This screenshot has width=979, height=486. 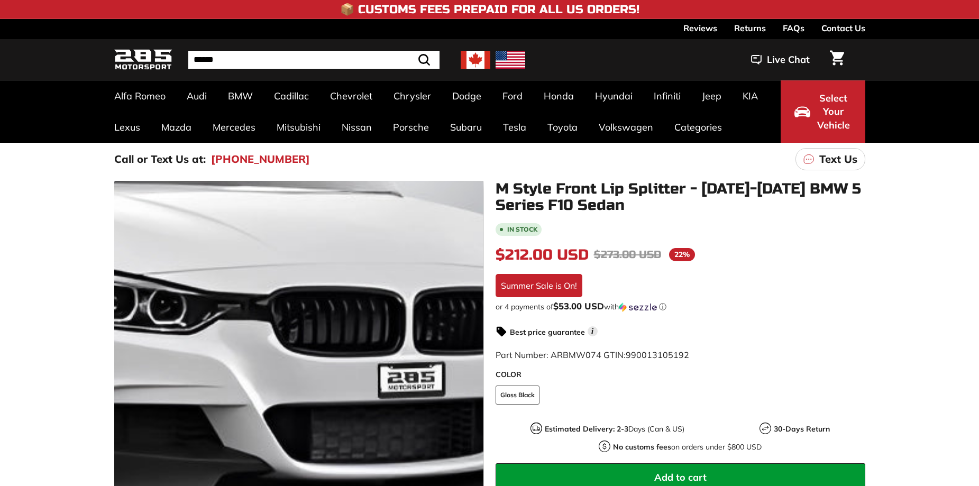 What do you see at coordinates (558, 96) in the screenshot?
I see `a: Honda` at bounding box center [558, 96].